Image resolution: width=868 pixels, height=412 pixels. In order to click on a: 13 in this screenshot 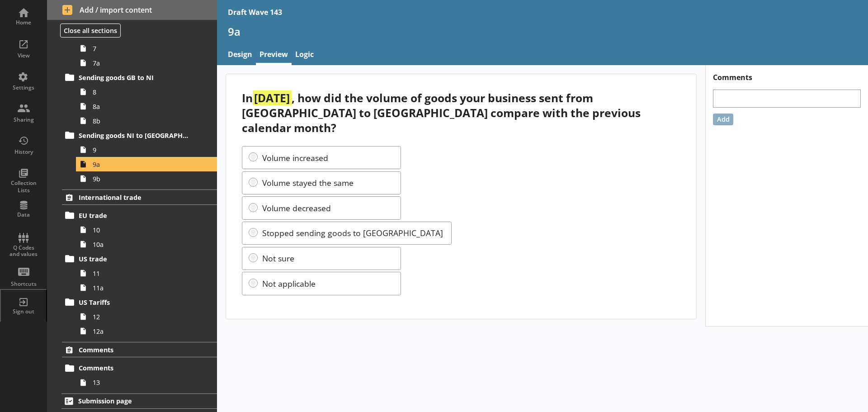, I will do `click(147, 382)`.